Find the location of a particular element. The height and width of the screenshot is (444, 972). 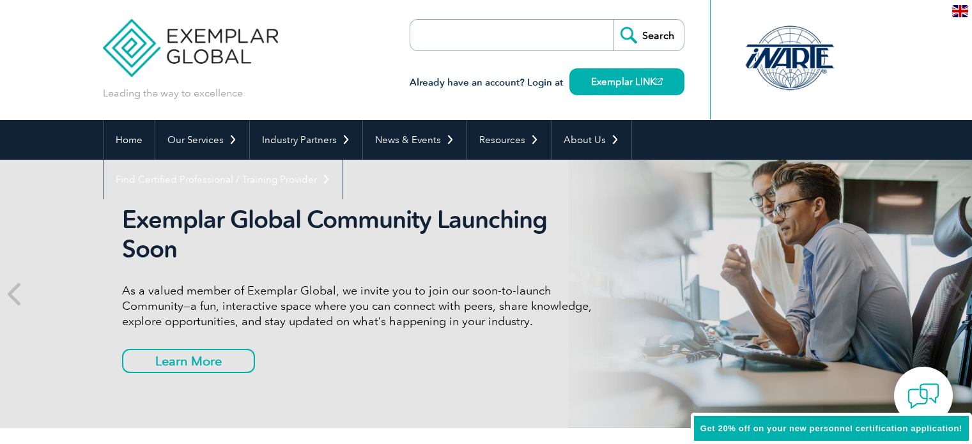

a: Industry Partners is located at coordinates (306, 140).